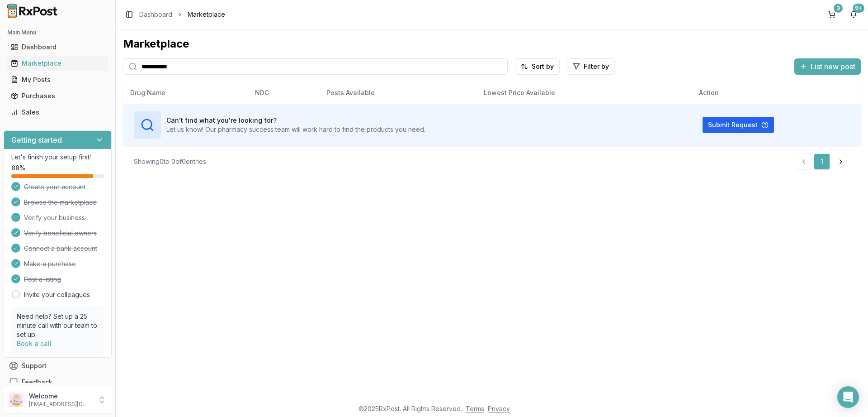 The width and height of the screenshot is (868, 417). Describe the element at coordinates (475, 408) in the screenshot. I see `a: Terms` at that location.